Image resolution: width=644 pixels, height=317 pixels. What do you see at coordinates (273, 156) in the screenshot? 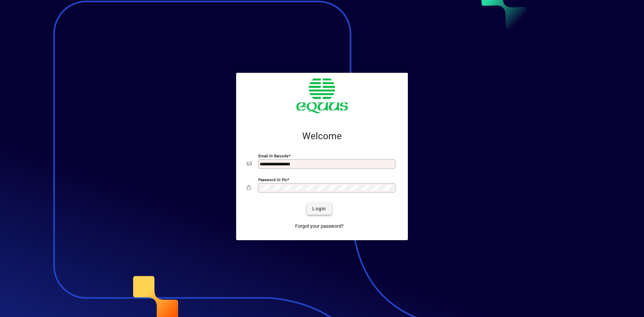
I see `mat-label: Email or Barcode` at bounding box center [273, 156].